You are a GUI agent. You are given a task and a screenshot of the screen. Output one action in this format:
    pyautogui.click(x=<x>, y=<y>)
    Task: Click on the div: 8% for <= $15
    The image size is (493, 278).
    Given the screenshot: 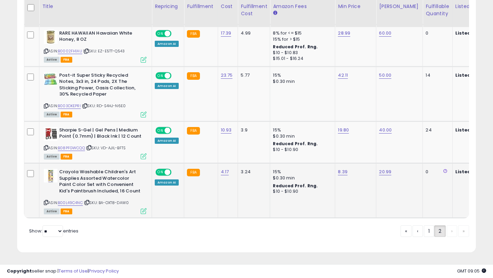 What is the action you would take?
    pyautogui.click(x=301, y=33)
    